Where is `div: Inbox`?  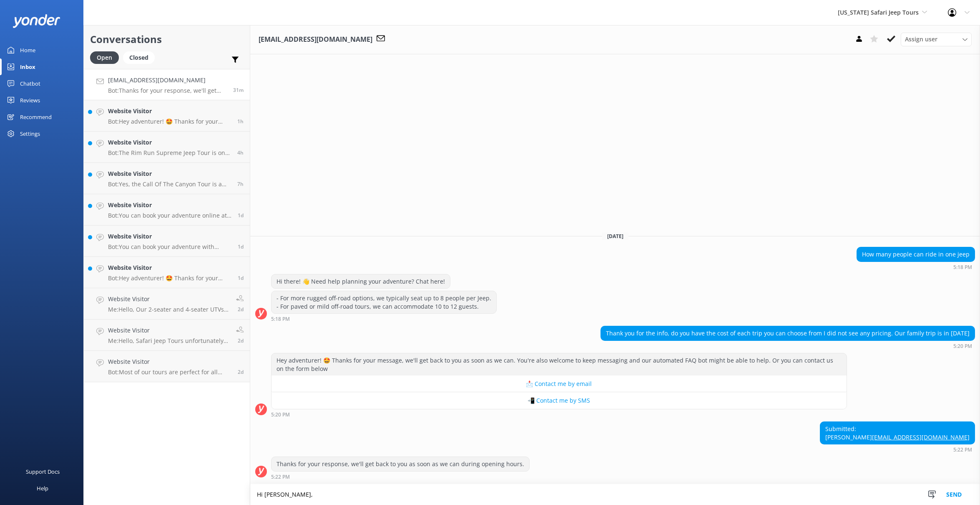 div: Inbox is located at coordinates (28, 67).